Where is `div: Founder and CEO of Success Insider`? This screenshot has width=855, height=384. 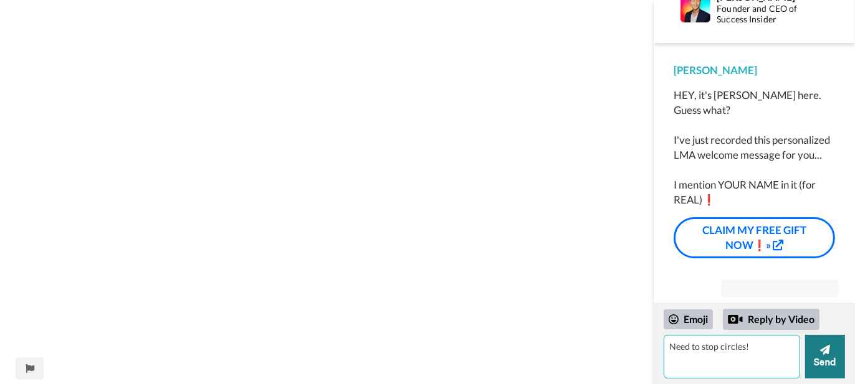
div: Founder and CEO of Success Insider is located at coordinates (769, 14).